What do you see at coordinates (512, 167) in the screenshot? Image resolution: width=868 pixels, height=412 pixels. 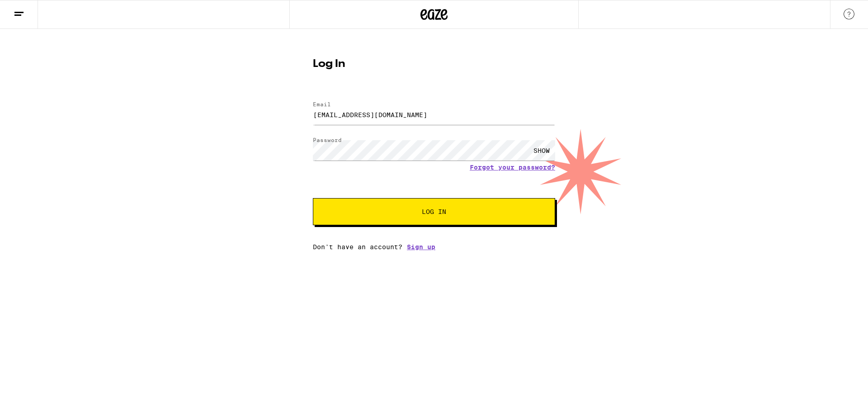 I see `a: Forgot your password?` at bounding box center [512, 167].